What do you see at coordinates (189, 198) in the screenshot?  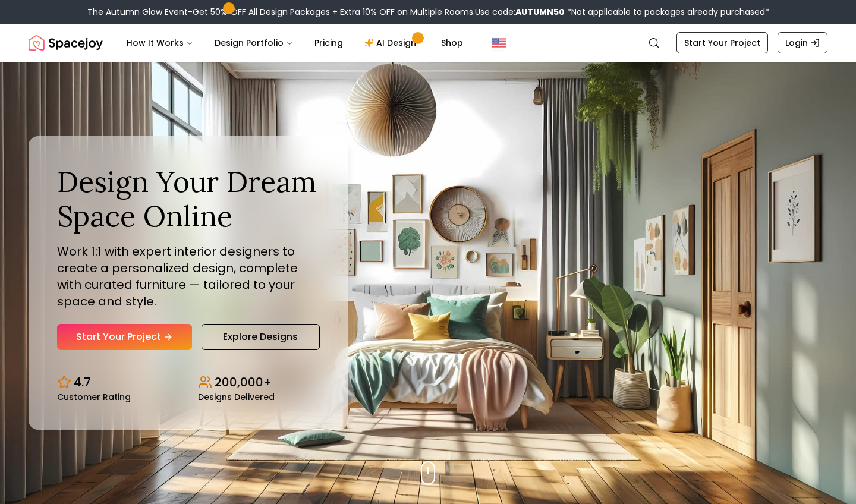 I see `h1: Design Your Dream Space Online` at bounding box center [189, 198].